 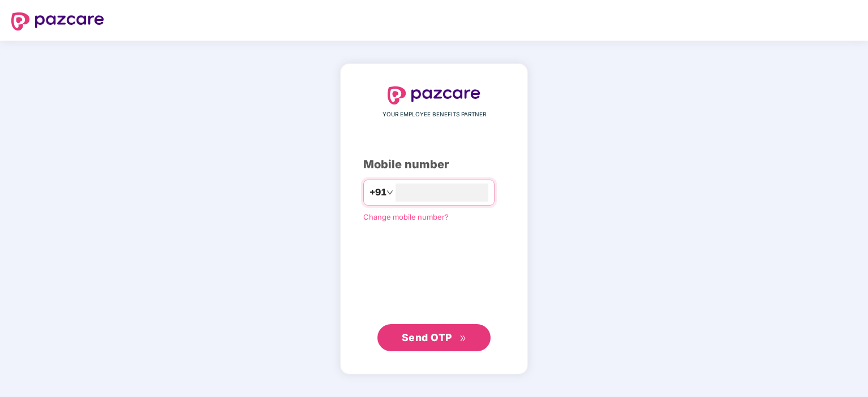 What do you see at coordinates (406, 217) in the screenshot?
I see `span: Change mobile number?` at bounding box center [406, 217].